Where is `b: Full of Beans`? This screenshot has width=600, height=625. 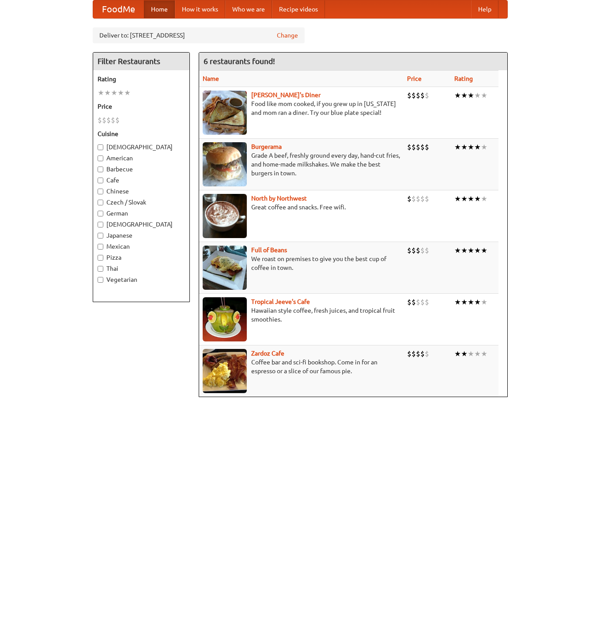 b: Full of Beans is located at coordinates (269, 250).